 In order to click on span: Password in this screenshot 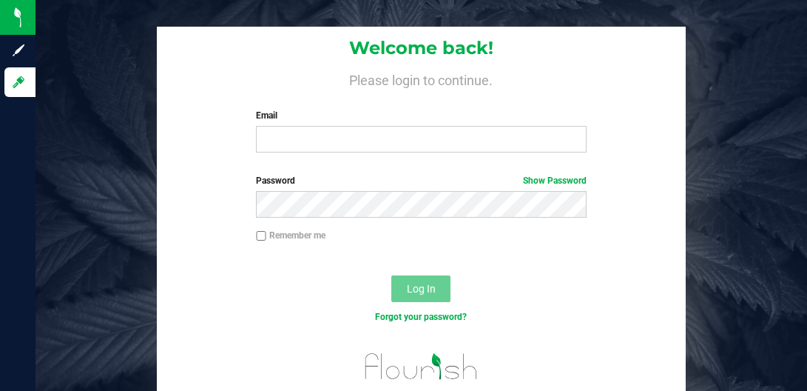, I will do `click(275, 181)`.